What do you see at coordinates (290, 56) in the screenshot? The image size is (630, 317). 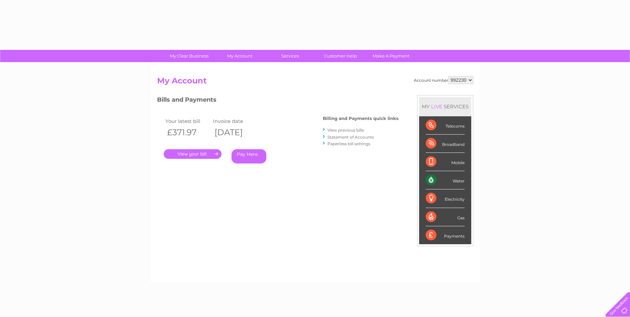 I see `a: Services` at bounding box center [290, 56].